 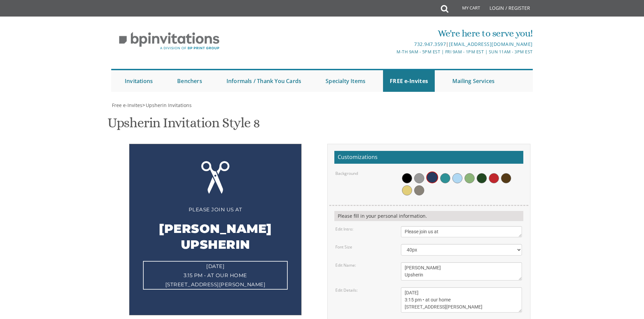 I want to click on span: Free e-Invites, so click(x=127, y=105).